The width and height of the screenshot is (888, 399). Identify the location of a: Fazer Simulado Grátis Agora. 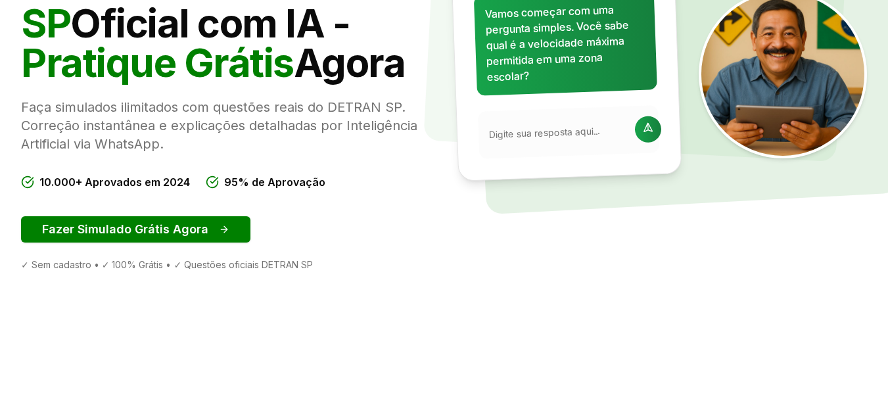
(135, 229).